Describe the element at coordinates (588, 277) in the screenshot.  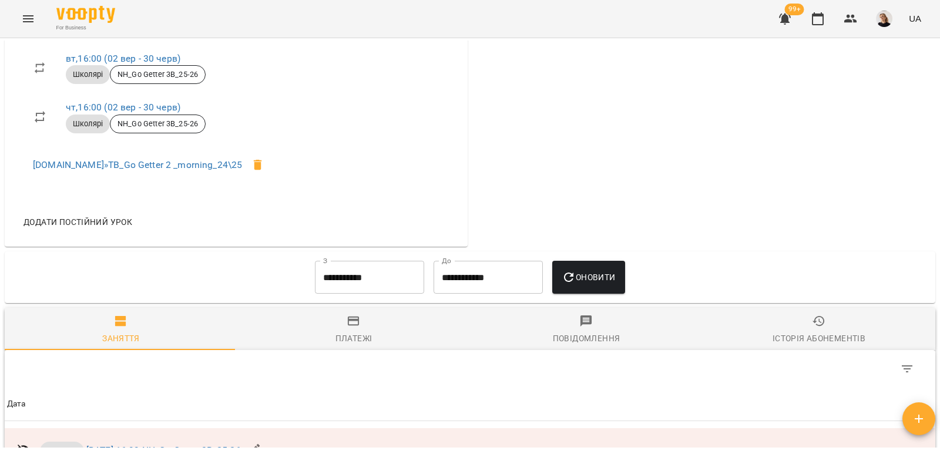
I see `button: Оновити` at that location.